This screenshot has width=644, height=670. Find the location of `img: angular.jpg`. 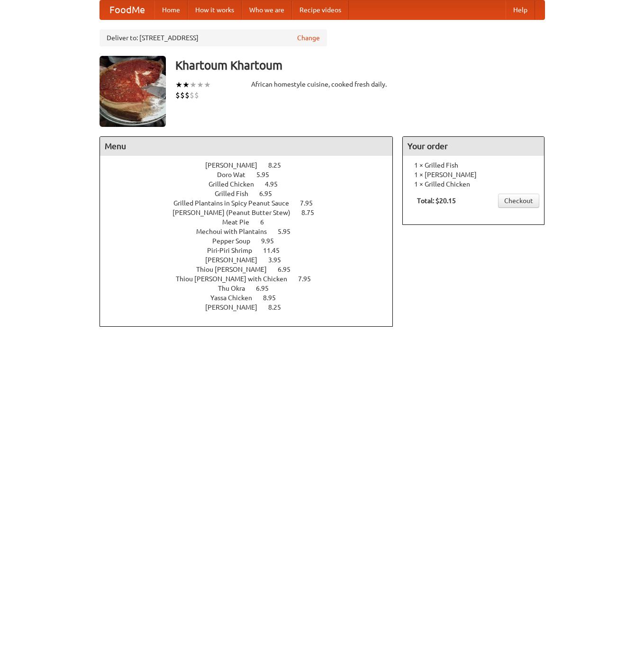

img: angular.jpg is located at coordinates (132, 92).